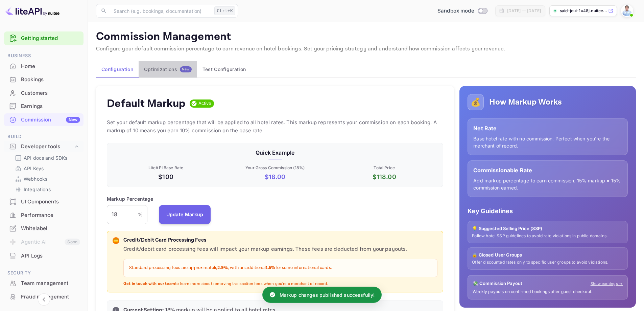 The width and height of the screenshot is (644, 311). What do you see at coordinates (548, 236) in the screenshot?
I see `p: Follow hotel SSP guidelines to avoid rate violations in public domains.` at bounding box center [548, 236].